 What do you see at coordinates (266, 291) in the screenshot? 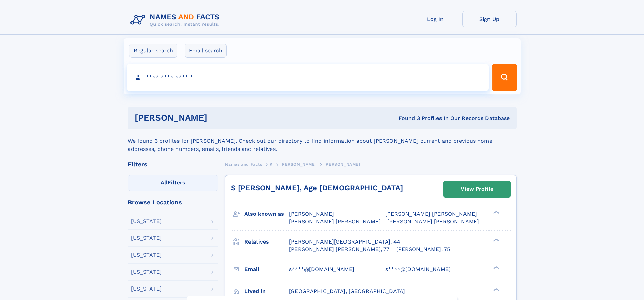
I see `h3: Lived in` at bounding box center [266, 291].